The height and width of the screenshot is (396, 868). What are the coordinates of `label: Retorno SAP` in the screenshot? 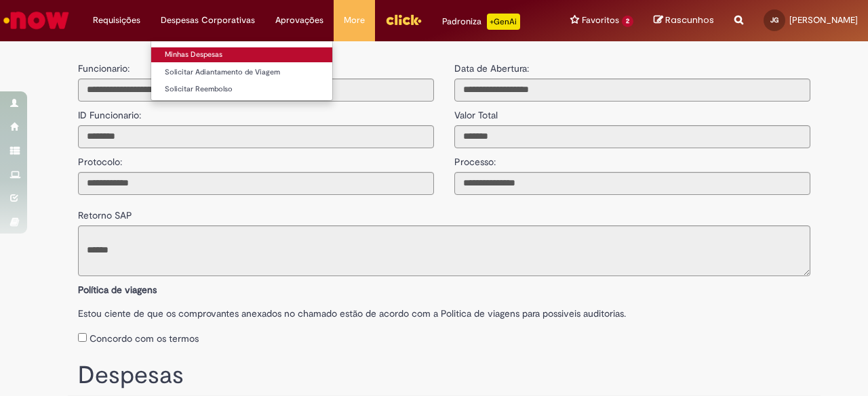 It's located at (105, 212).